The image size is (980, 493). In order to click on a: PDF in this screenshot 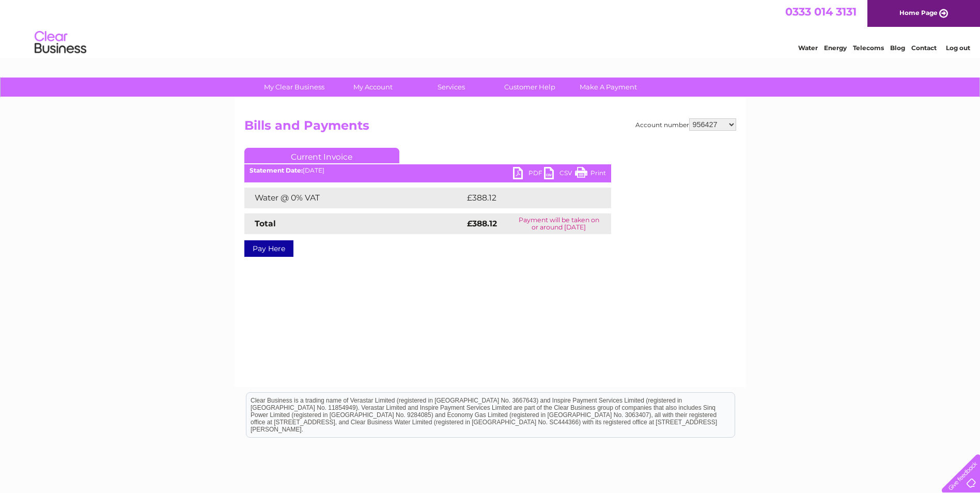, I will do `click(528, 174)`.